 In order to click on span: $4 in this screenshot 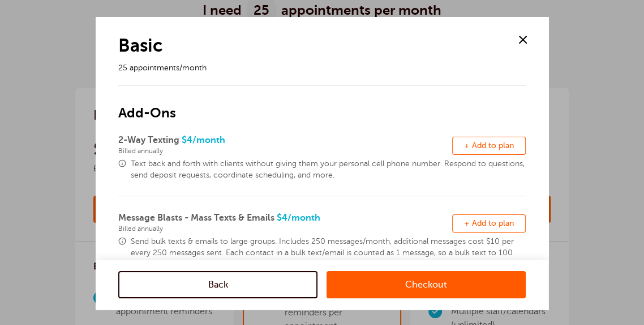, I will do `click(286, 222)`.